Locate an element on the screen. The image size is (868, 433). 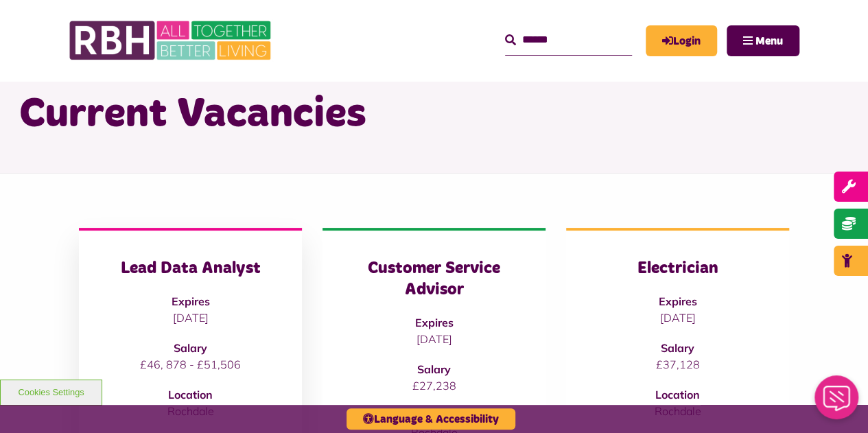
a: MyRBH is located at coordinates (681, 40).